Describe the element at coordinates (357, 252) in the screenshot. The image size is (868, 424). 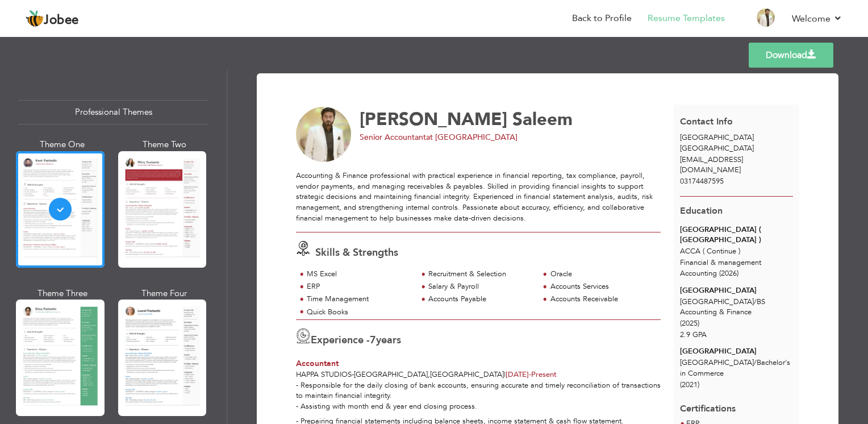
I see `span: Skills & Strengths` at that location.